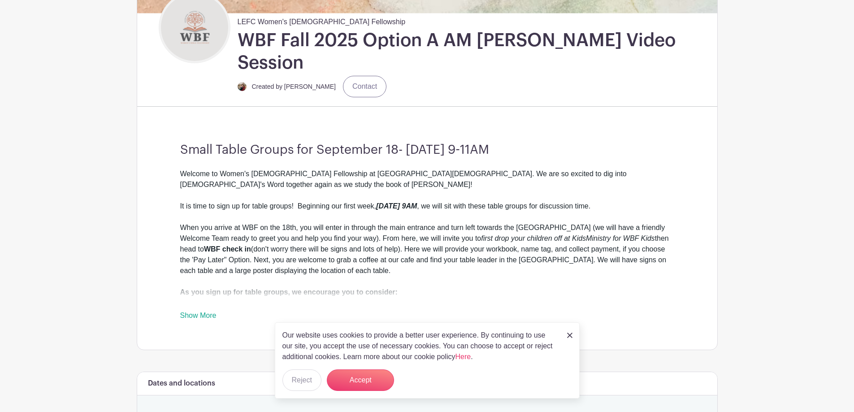  What do you see at coordinates (198, 317) in the screenshot?
I see `a: Show More` at bounding box center [198, 317].